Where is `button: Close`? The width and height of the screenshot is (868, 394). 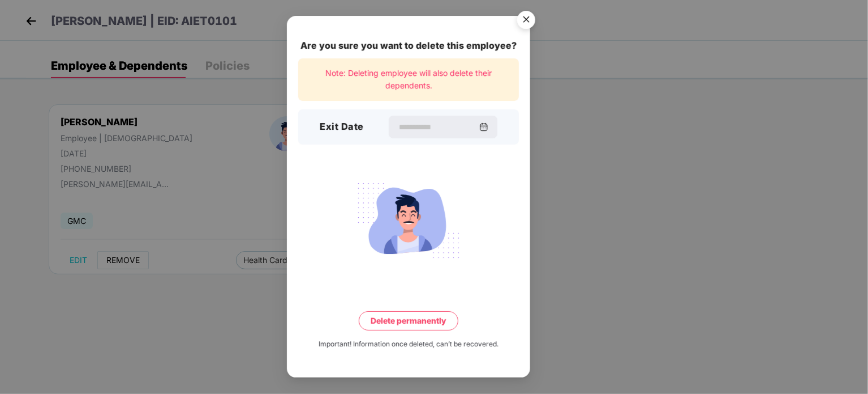
button: Close is located at coordinates (526, 20).